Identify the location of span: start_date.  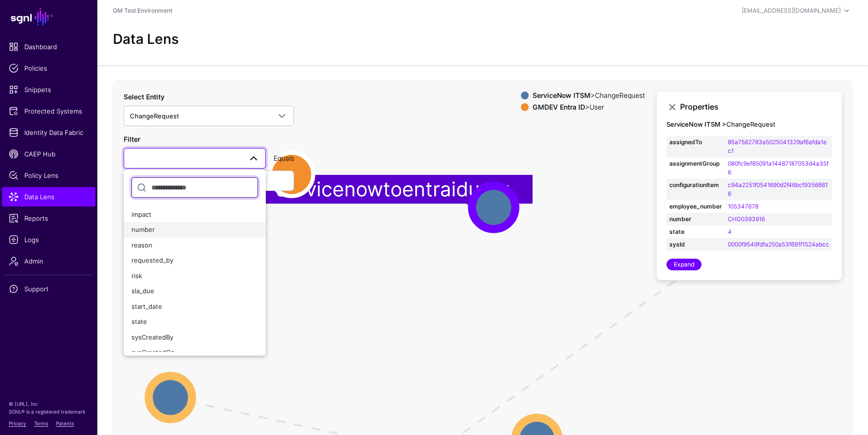
(147, 306).